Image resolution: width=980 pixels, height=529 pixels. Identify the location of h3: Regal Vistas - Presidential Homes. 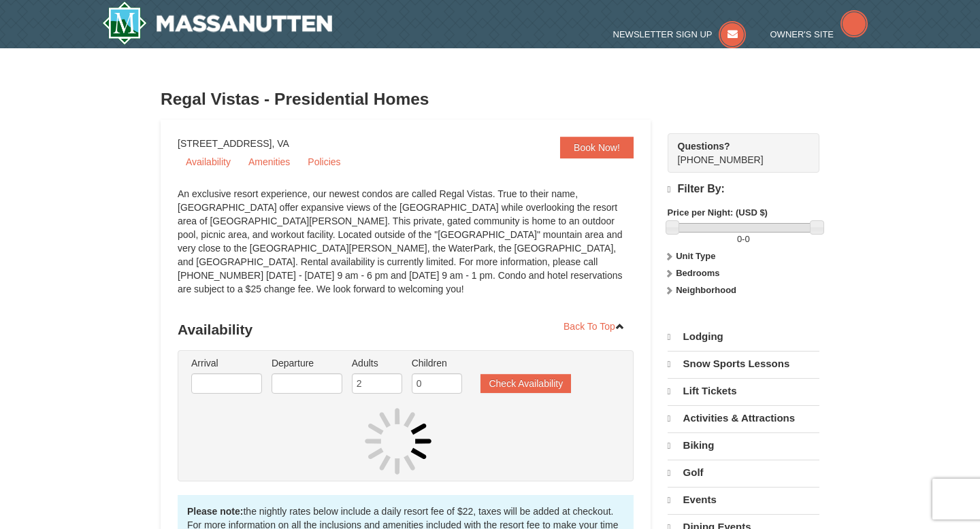
(490, 100).